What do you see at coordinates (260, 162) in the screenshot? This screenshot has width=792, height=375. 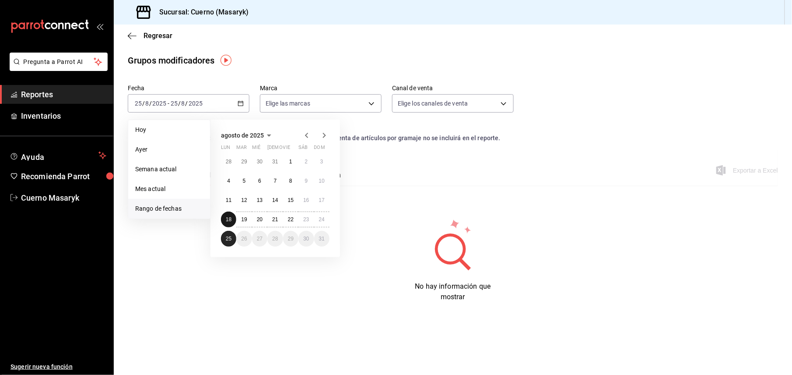 I see `button: 30 de julio de 2025` at bounding box center [260, 162].